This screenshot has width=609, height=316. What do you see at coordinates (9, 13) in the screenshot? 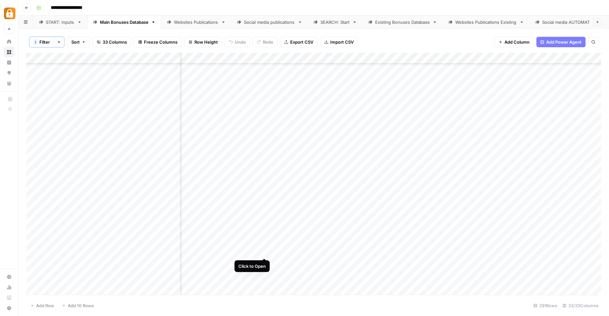
I see `button: Workspace: Adzz` at bounding box center [9, 13].